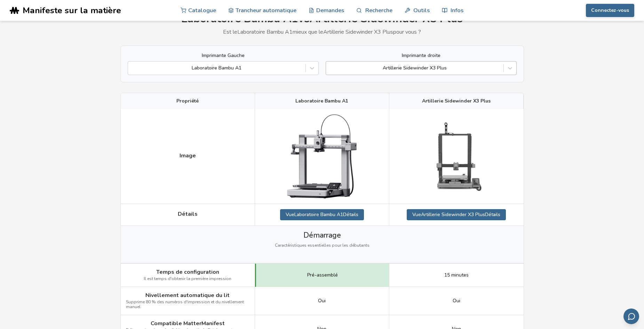 This screenshot has height=329, width=644. What do you see at coordinates (188, 101) in the screenshot?
I see `span: Propriété` at bounding box center [188, 101].